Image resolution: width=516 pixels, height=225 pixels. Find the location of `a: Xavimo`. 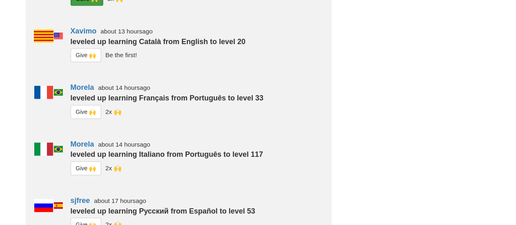

a: Xavimo is located at coordinates (84, 31).